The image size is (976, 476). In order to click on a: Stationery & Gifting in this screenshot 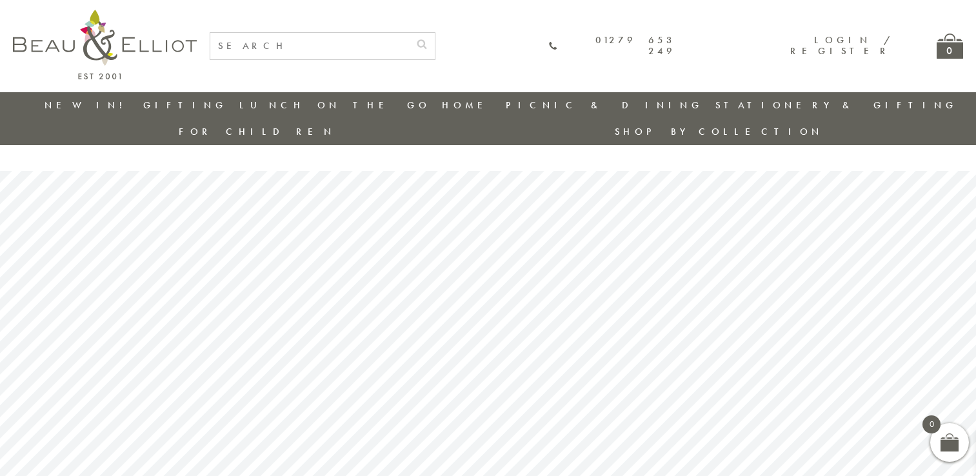, I will do `click(836, 105)`.